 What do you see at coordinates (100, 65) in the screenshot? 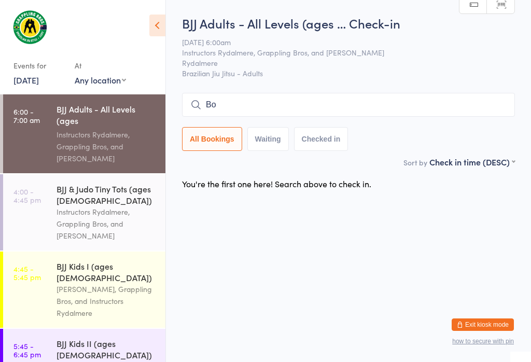
I see `div: At` at bounding box center [100, 65].